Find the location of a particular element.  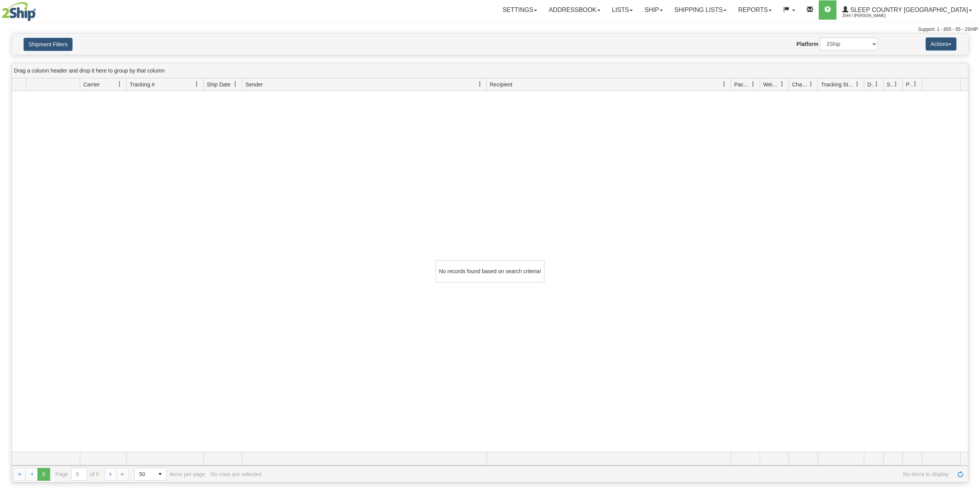

a: Shipping lists is located at coordinates (700, 10).